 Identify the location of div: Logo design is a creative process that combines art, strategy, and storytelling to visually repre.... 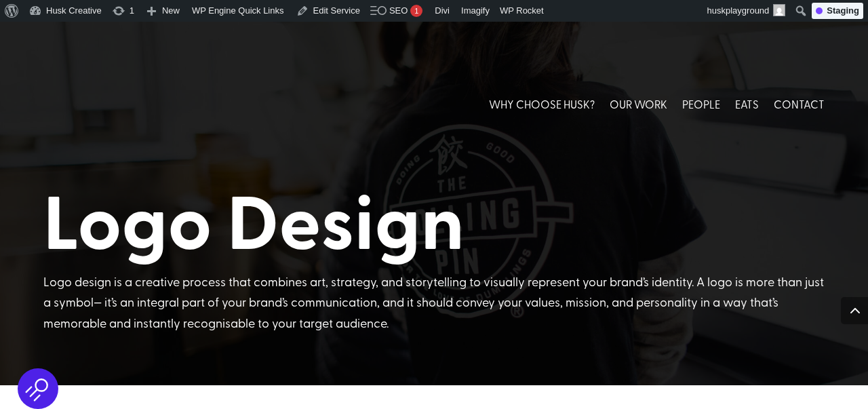
(434, 302).